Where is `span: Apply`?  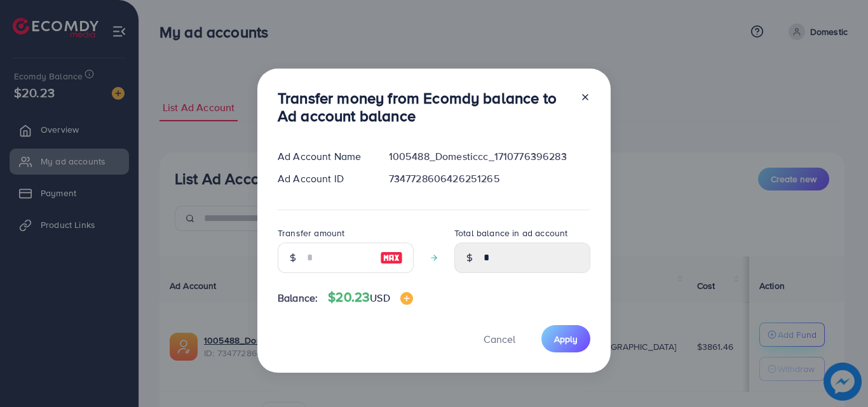
span: Apply is located at coordinates (565, 339).